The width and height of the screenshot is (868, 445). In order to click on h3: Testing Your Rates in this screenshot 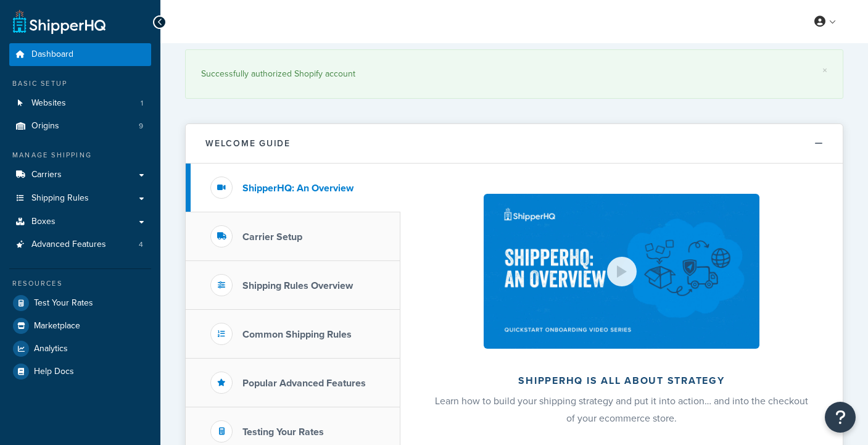, I will do `click(283, 432)`.